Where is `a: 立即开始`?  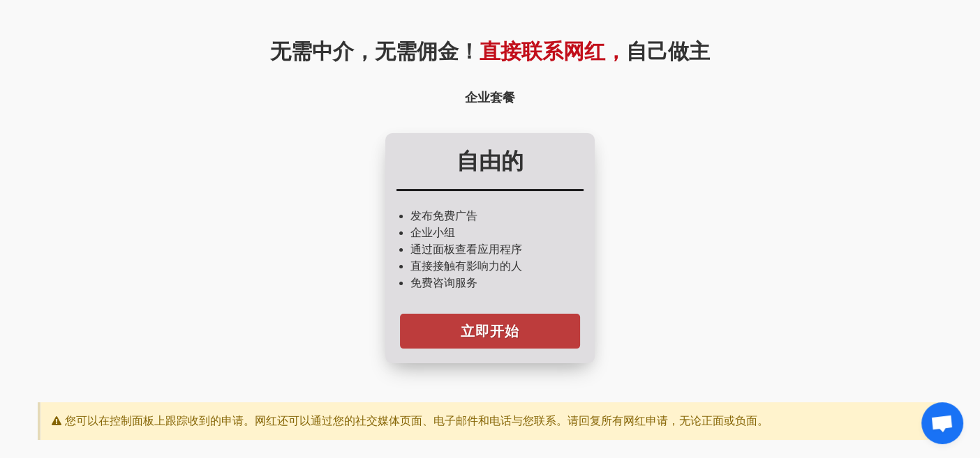
a: 立即开始 is located at coordinates (490, 332).